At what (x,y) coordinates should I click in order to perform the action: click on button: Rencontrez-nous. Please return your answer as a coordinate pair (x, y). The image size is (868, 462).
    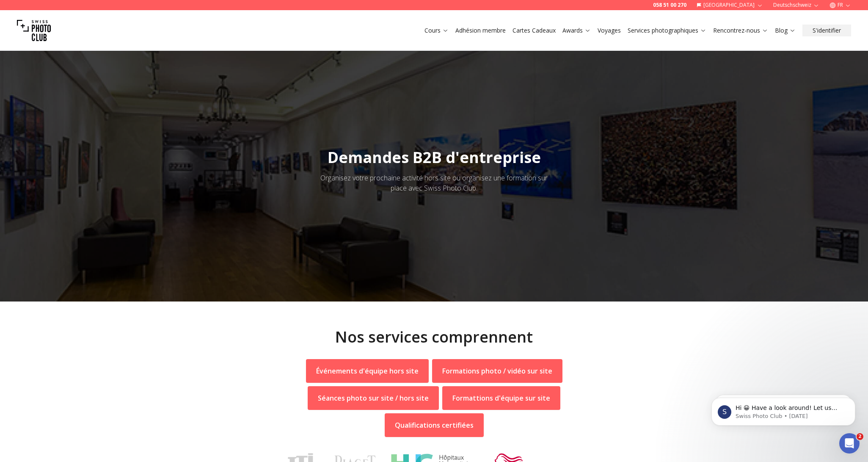
    Looking at the image, I should click on (741, 30).